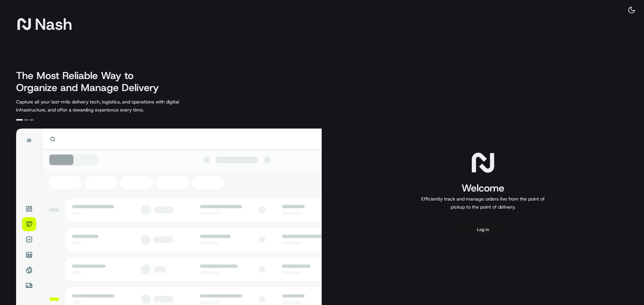  I want to click on p: Capture all your last-mile delivery tech, logistics, and operations with digital infrastructure, ..., so click(113, 106).